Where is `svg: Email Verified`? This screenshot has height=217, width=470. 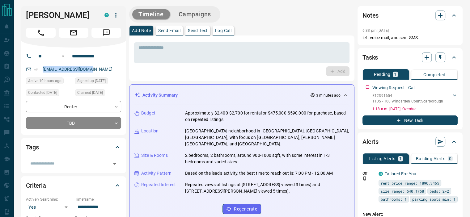
svg: Email Verified is located at coordinates (36, 69).